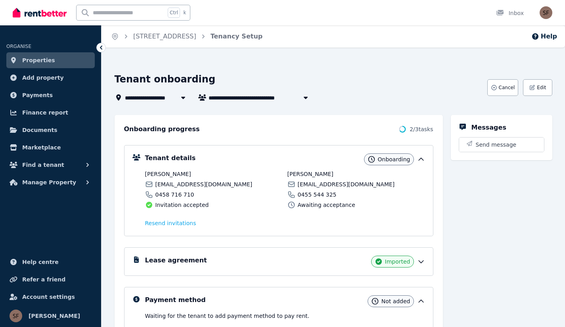 The image size is (565, 327). I want to click on span: Imported, so click(398, 262).